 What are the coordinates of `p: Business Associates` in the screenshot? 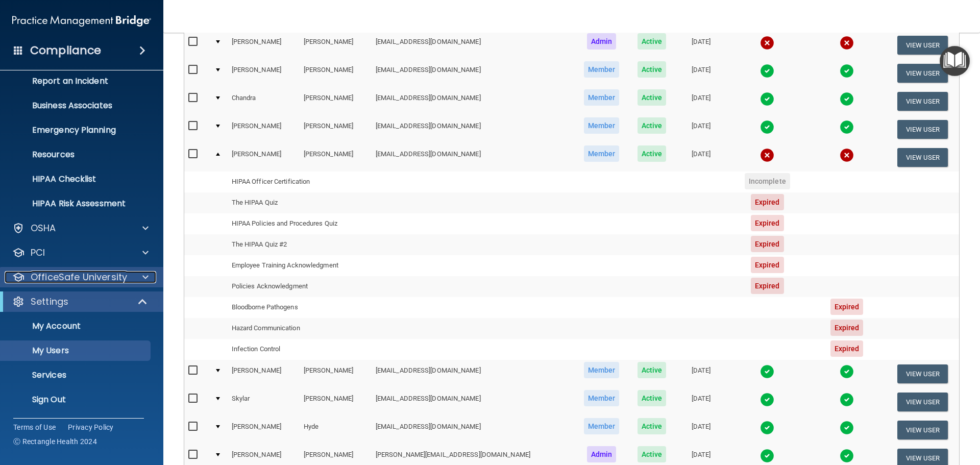 It's located at (76, 105).